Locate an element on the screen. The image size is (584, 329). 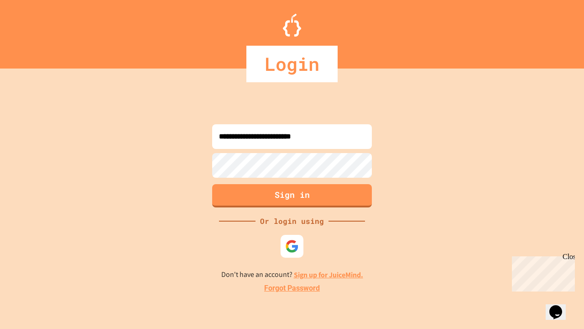
a: Sign up for JuiceMind. is located at coordinates (329, 274).